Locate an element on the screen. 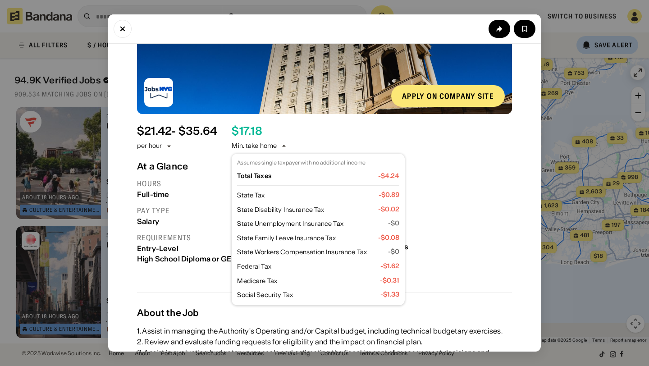  div: Medicare Tax is located at coordinates (308, 281).